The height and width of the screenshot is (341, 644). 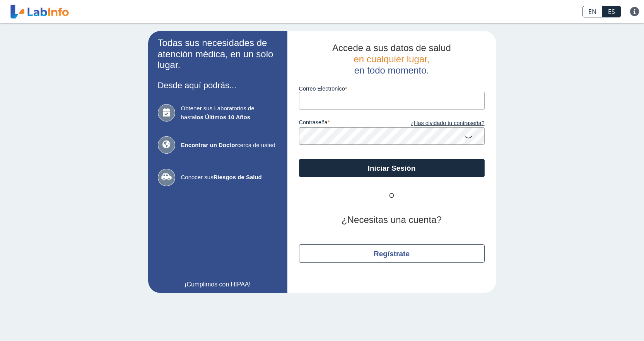 What do you see at coordinates (612, 12) in the screenshot?
I see `a: ES` at bounding box center [612, 12].